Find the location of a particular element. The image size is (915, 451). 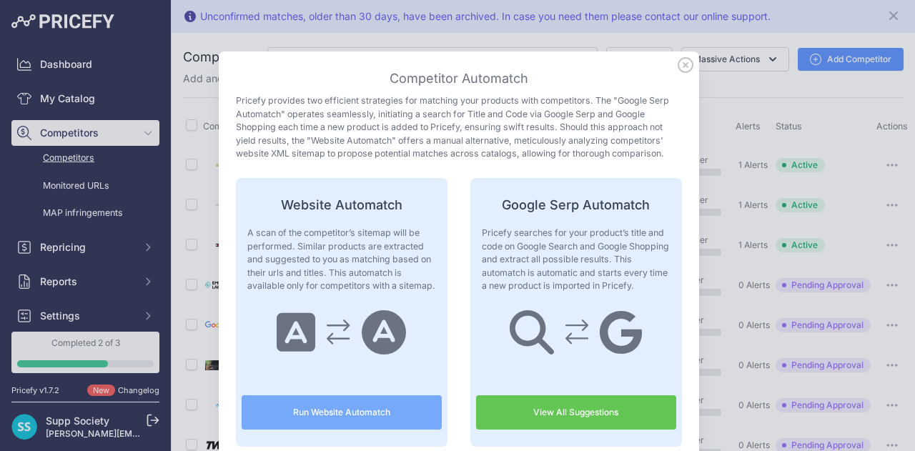

p: Pricefy provides two efficient strategies for matching your products with competitors. The "Googl... is located at coordinates (459, 127).